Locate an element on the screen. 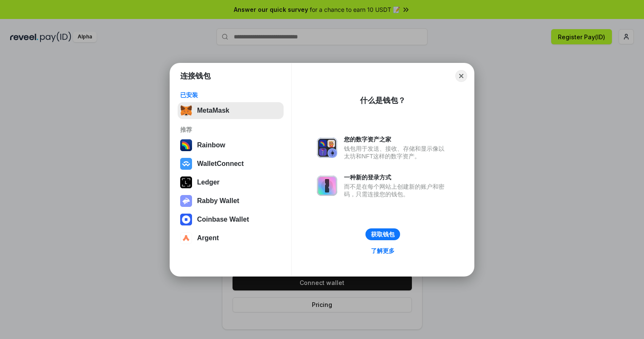  div: 一种新的登录方式 is located at coordinates (396, 177).